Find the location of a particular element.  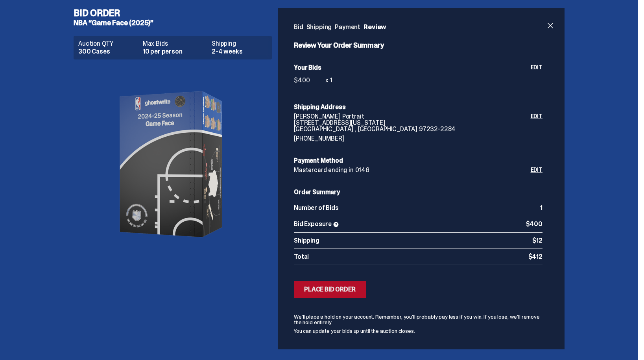

dd: 10 per person is located at coordinates (175, 51).